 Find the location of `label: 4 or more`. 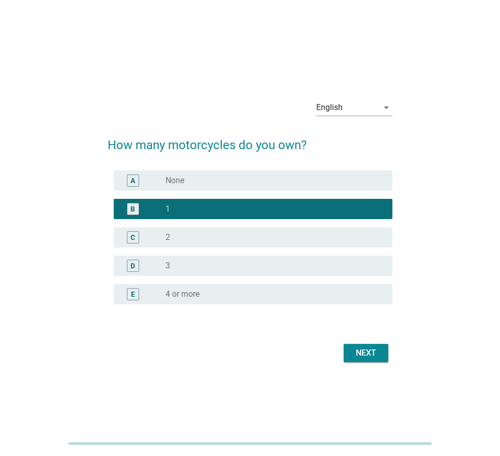

label: 4 or more is located at coordinates (182, 294).